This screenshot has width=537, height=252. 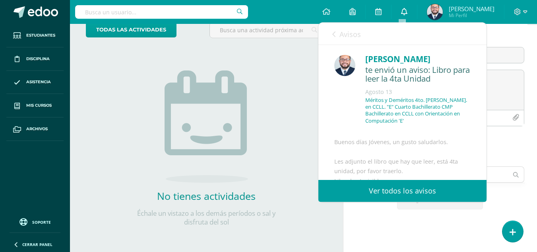 I want to click on a: Asistencia, so click(x=35, y=82).